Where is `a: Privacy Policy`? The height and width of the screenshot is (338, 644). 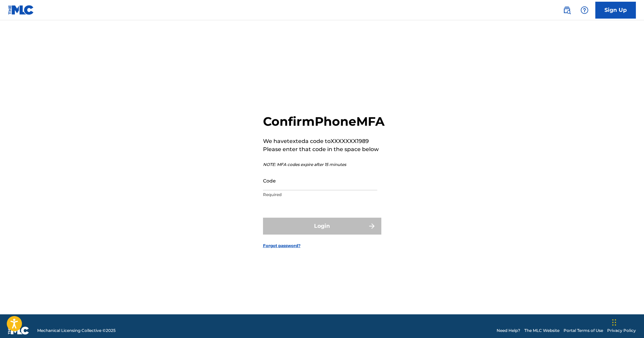
a: Privacy Policy is located at coordinates (621, 330).